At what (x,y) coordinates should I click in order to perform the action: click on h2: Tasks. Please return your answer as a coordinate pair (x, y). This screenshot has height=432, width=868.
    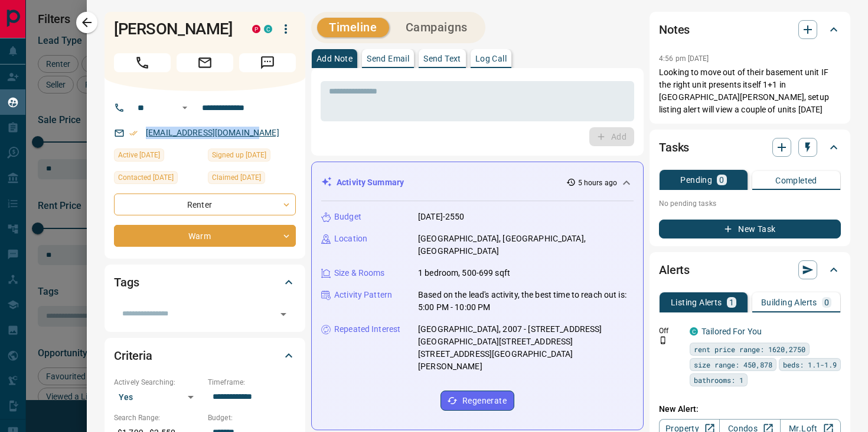
    Looking at the image, I should click on (674, 148).